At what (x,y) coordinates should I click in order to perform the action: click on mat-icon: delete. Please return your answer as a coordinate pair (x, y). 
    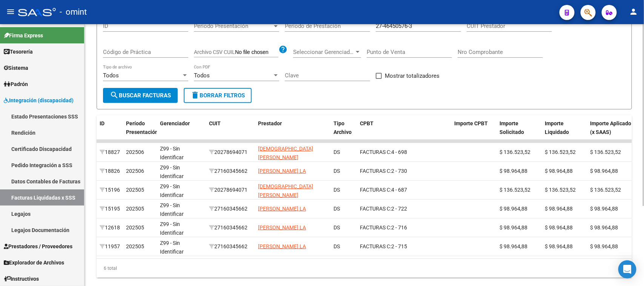
    Looking at the image, I should click on (195, 95).